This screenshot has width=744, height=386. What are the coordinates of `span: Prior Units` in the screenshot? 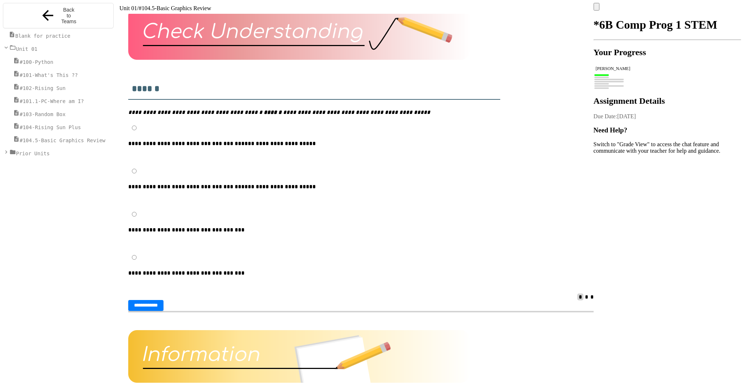 It's located at (33, 154).